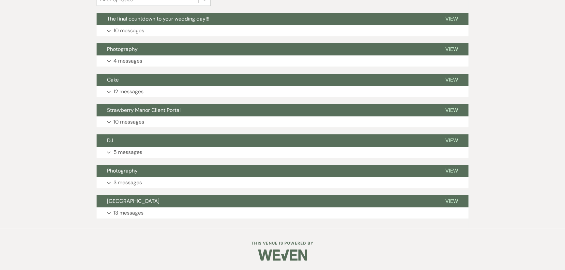 The height and width of the screenshot is (270, 565). What do you see at coordinates (283, 152) in the screenshot?
I see `button: 5 messages` at bounding box center [283, 152].